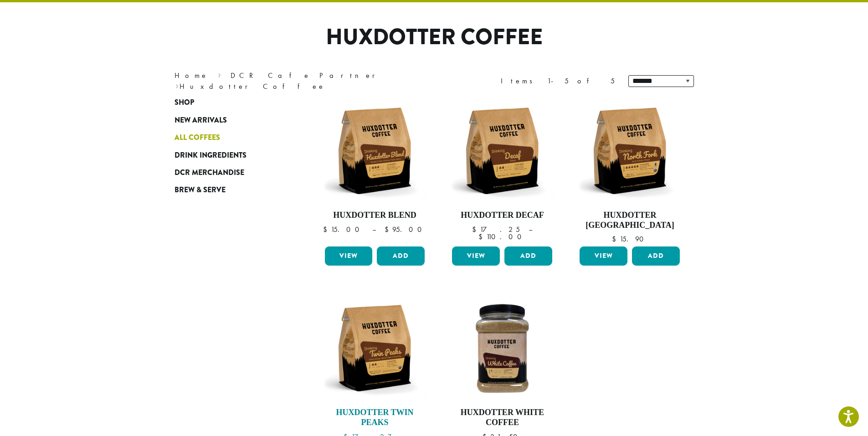 This screenshot has height=436, width=868. What do you see at coordinates (298, 81) in the screenshot?
I see `nav: Breadcrumb` at bounding box center [298, 81].